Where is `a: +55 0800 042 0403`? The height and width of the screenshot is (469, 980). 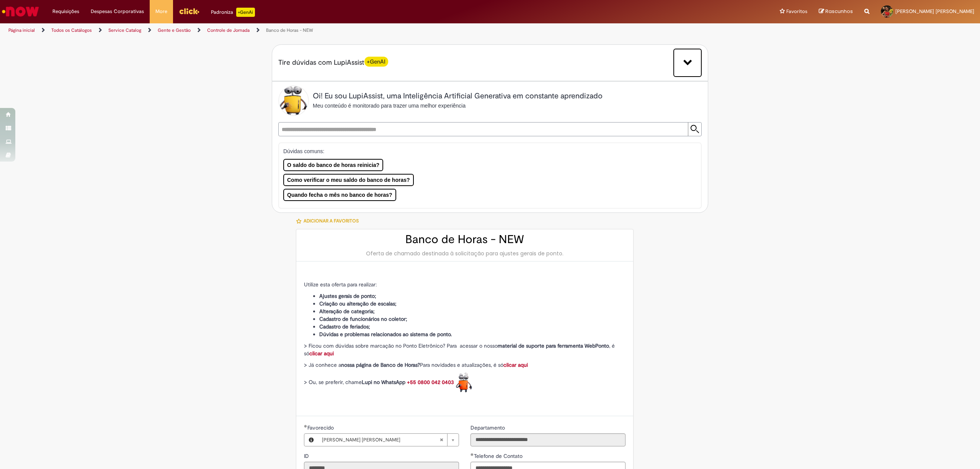 a: +55 0800 042 0403 is located at coordinates (430, 381).